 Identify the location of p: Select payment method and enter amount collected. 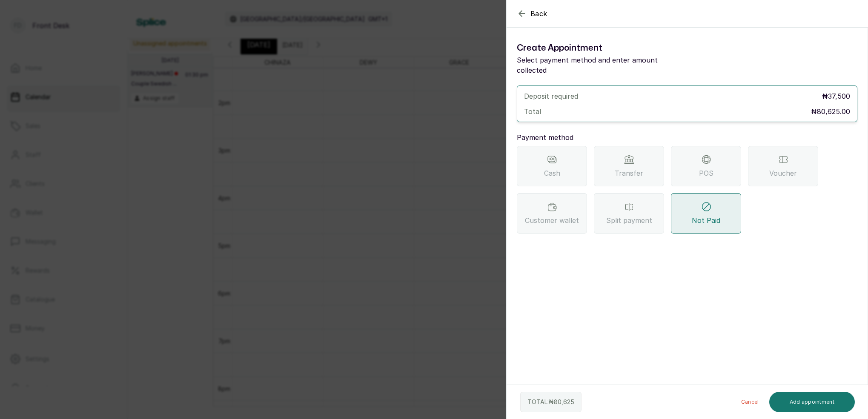
(602, 65).